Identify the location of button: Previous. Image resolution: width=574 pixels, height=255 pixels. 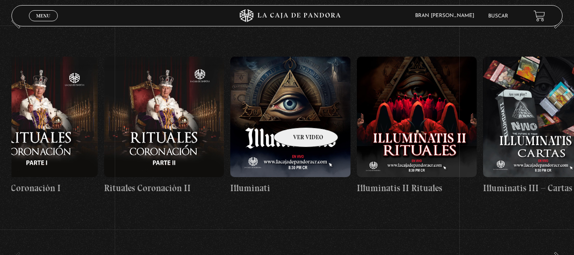
(19, 21).